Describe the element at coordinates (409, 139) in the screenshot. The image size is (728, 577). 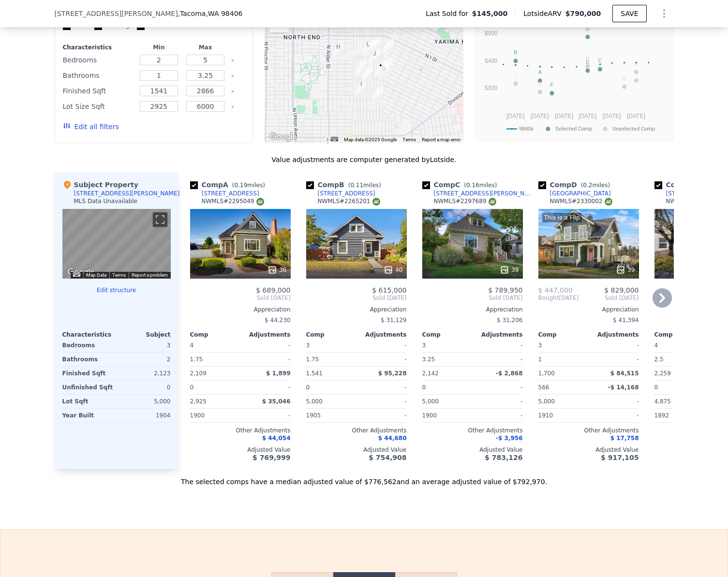
I see `a: Terms (opens in new tab)` at that location.